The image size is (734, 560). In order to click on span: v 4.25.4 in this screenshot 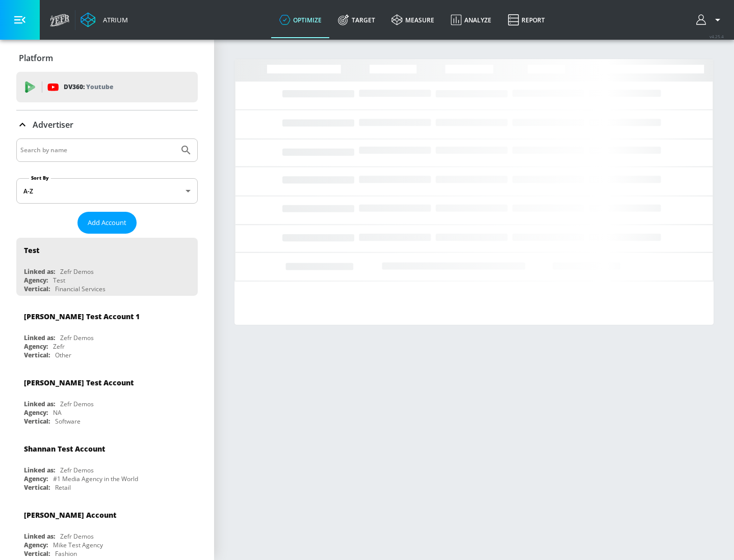, I will do `click(716, 36)`.